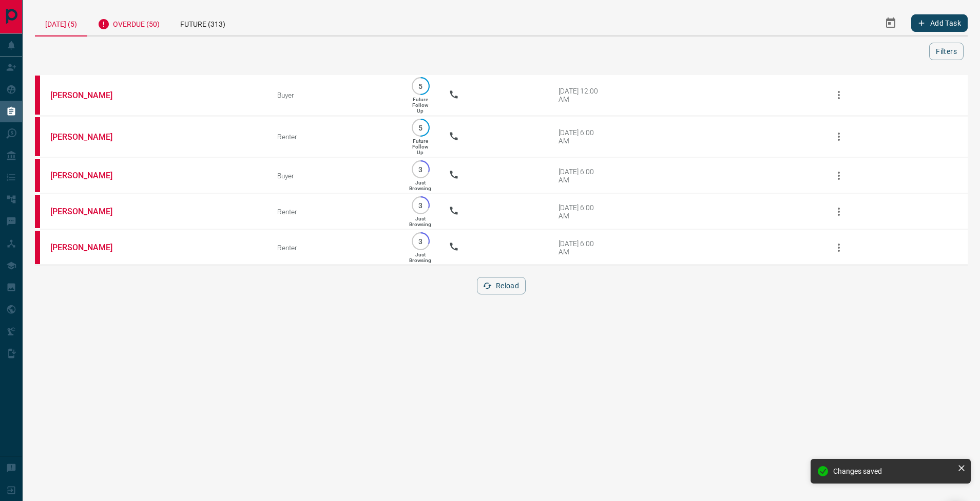 The image size is (980, 501). What do you see at coordinates (203, 23) in the screenshot?
I see `div: Future (313)` at bounding box center [203, 23].